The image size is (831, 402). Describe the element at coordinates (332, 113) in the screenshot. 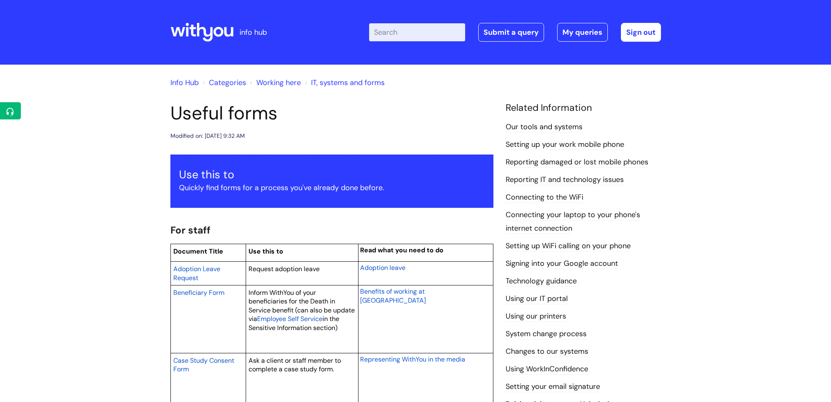

I see `h1: Useful forms` at that location.